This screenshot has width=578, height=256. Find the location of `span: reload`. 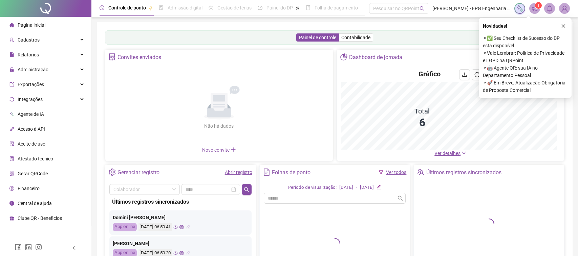

span: reload is located at coordinates (477, 75).